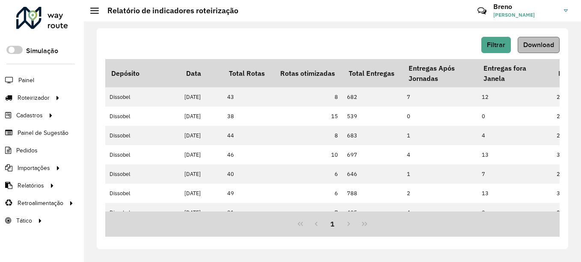 Image resolution: width=581 pixels, height=262 pixels. Describe the element at coordinates (42, 51) in the screenshot. I see `label: Simulação` at that location.